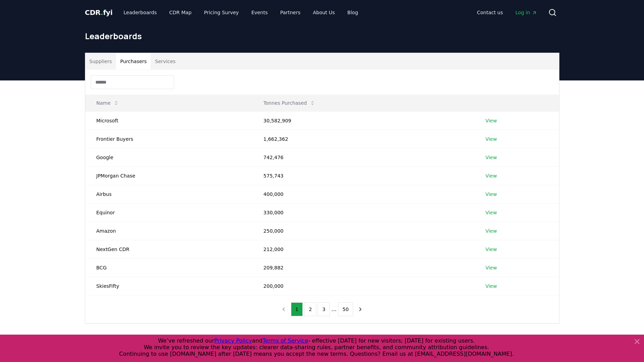 This screenshot has height=362, width=644. What do you see at coordinates (165, 61) in the screenshot?
I see `button: Services` at bounding box center [165, 61].